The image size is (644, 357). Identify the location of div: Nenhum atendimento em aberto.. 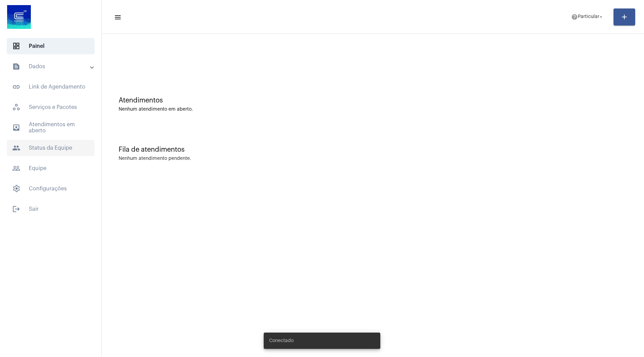
(373, 109).